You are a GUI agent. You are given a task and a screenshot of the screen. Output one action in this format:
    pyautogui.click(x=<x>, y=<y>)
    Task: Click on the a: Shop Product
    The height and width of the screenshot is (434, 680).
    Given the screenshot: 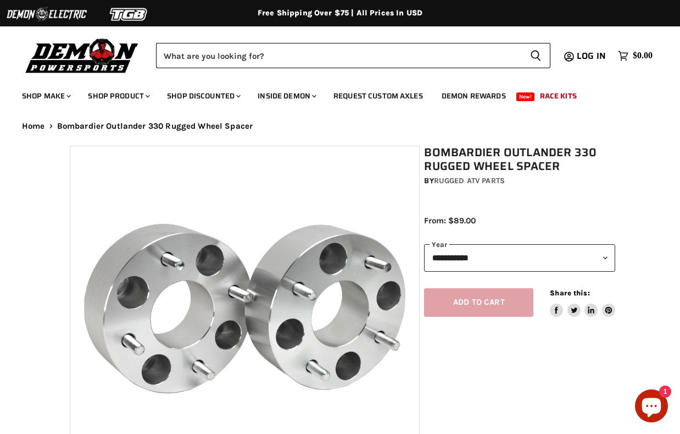 What is the action you would take?
    pyautogui.click(x=118, y=96)
    